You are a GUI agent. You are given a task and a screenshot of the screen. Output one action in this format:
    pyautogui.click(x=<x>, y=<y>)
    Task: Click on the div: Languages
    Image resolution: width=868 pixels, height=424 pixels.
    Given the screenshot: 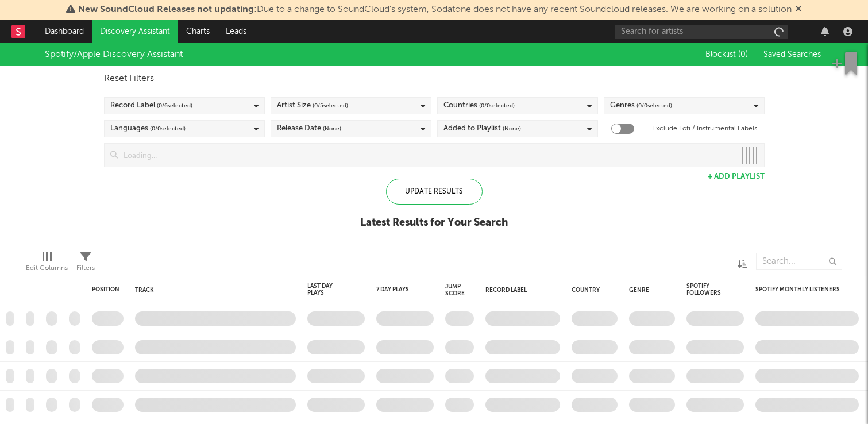 What is the action you would take?
    pyautogui.click(x=147, y=129)
    